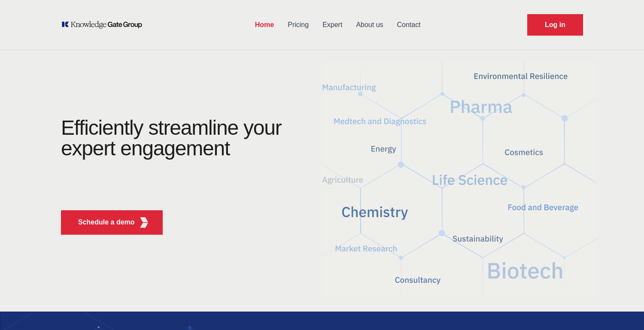 Image resolution: width=644 pixels, height=330 pixels. Describe the element at coordinates (370, 25) in the screenshot. I see `a: About us` at that location.